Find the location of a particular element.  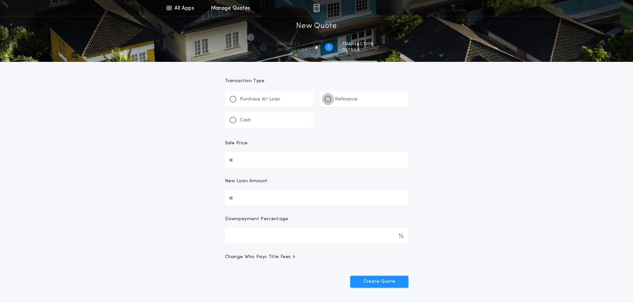

button: Change Who Pays Title Fees is located at coordinates (316, 257).